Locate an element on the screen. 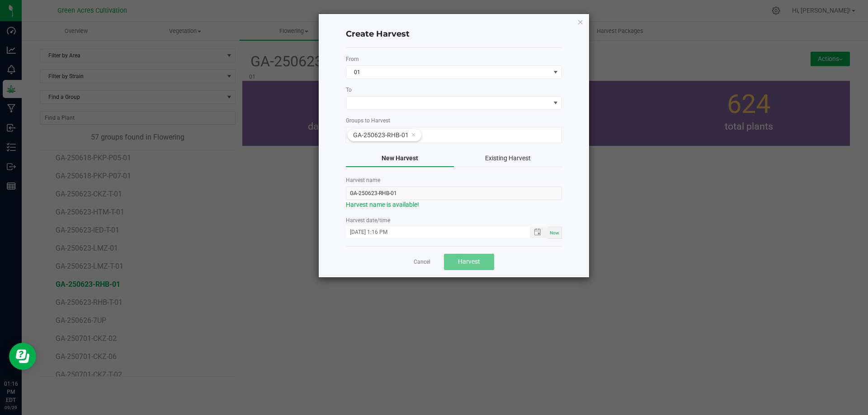 This screenshot has width=868, height=415. span: Toggle popup is located at coordinates (538, 232).